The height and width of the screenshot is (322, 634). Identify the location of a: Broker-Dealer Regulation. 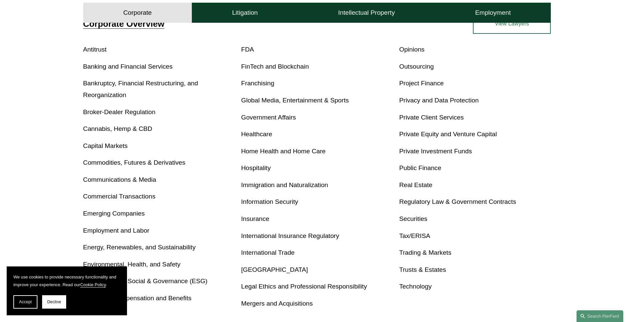
(119, 112).